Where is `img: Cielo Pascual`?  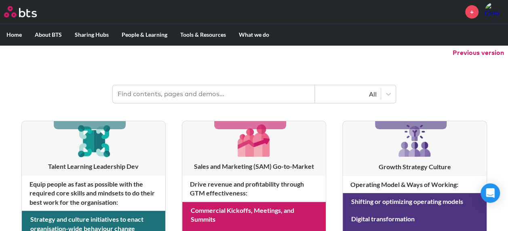
img: Cielo Pascual is located at coordinates (494, 12).